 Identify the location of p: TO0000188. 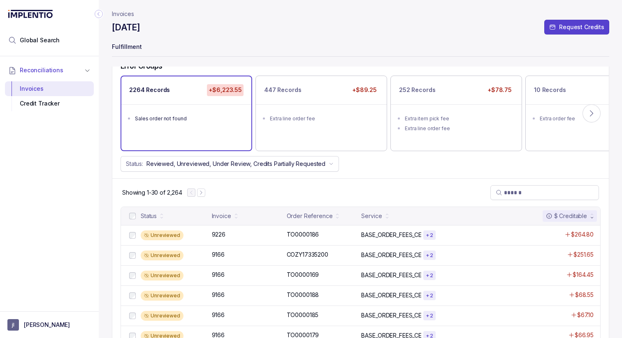
(303, 295).